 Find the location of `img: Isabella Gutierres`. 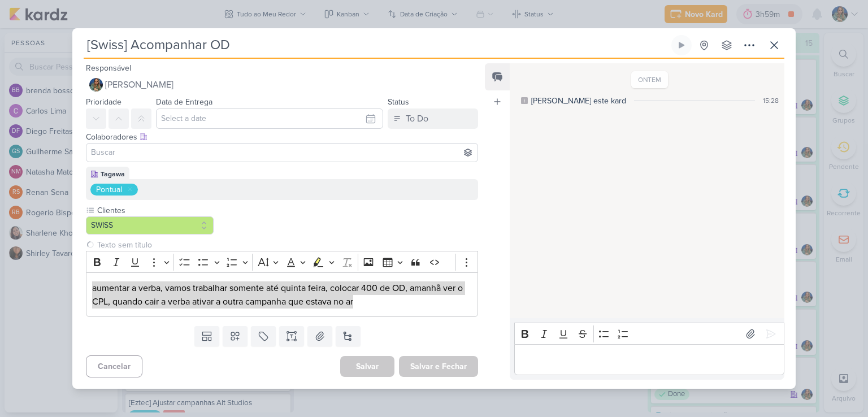

img: Isabella Gutierres is located at coordinates (96, 85).